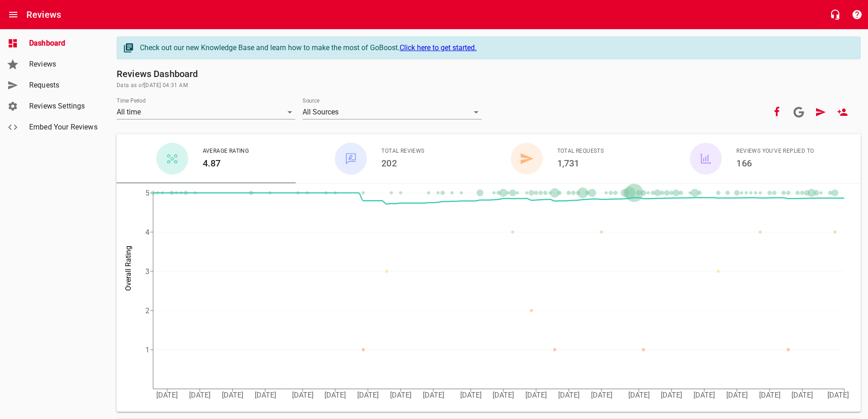  What do you see at coordinates (580, 152) in the screenshot?
I see `span: Total Requests` at bounding box center [580, 152].